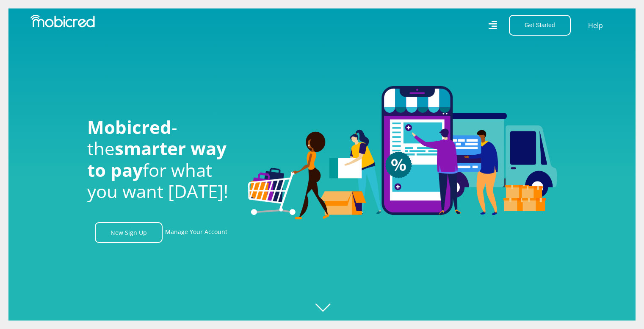 The image size is (644, 329). Describe the element at coordinates (63, 21) in the screenshot. I see `img: Mobicred` at that location.